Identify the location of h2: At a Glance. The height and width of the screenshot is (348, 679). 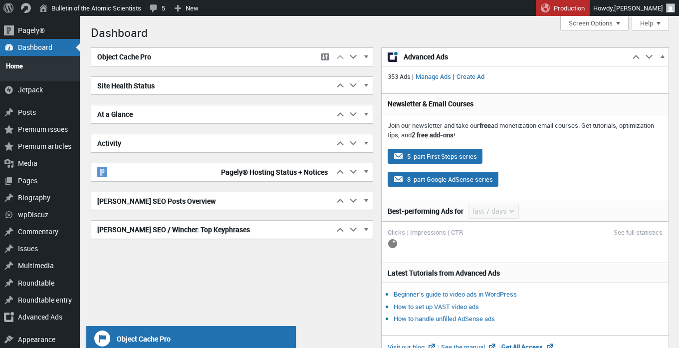
(212, 114).